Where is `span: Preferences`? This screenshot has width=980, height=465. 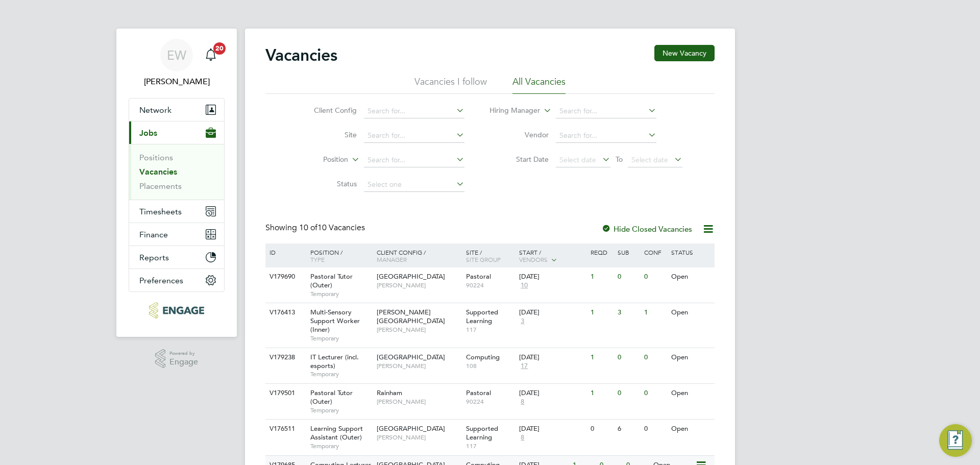 span: Preferences is located at coordinates (162, 280).